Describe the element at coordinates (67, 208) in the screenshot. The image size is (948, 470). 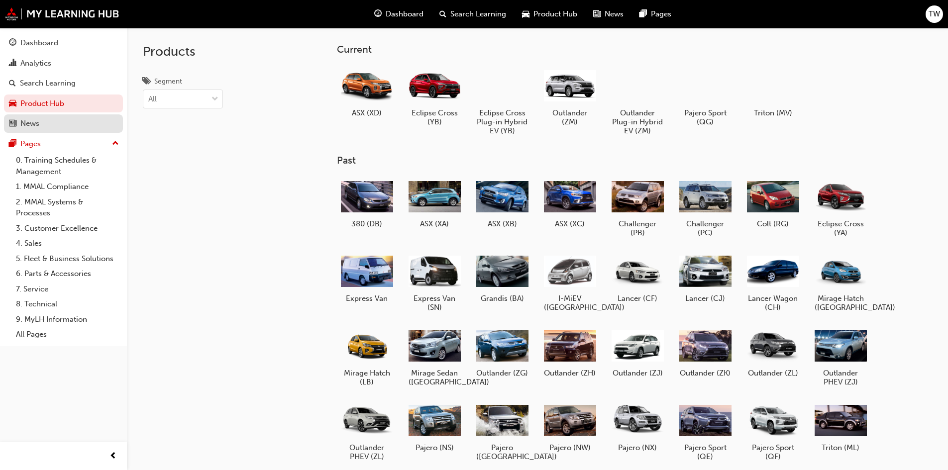
I see `a: 2. MMAL Systems & Processes` at that location.